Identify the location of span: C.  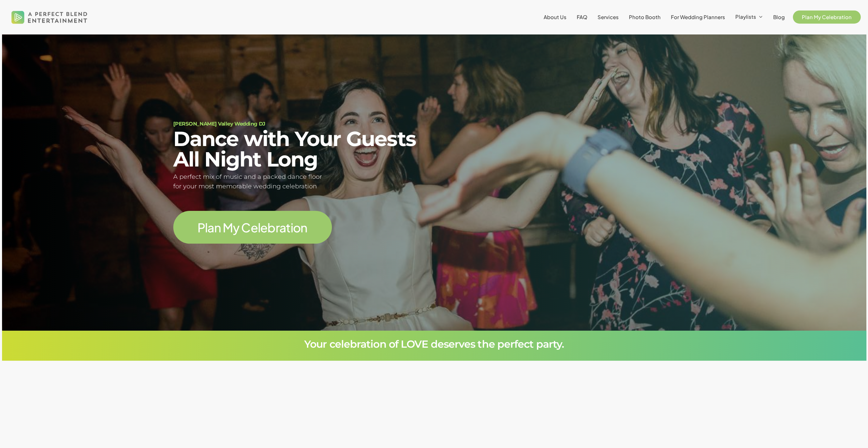
(246, 228).